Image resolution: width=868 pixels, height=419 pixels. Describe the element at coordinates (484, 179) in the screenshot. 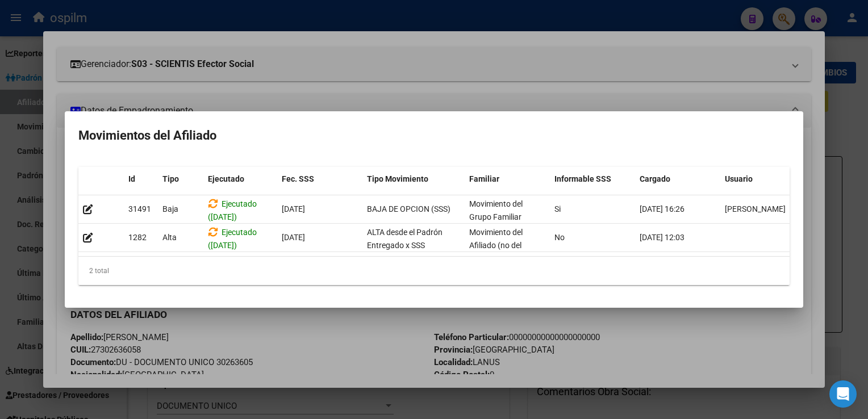

I see `span: Familiar` at that location.